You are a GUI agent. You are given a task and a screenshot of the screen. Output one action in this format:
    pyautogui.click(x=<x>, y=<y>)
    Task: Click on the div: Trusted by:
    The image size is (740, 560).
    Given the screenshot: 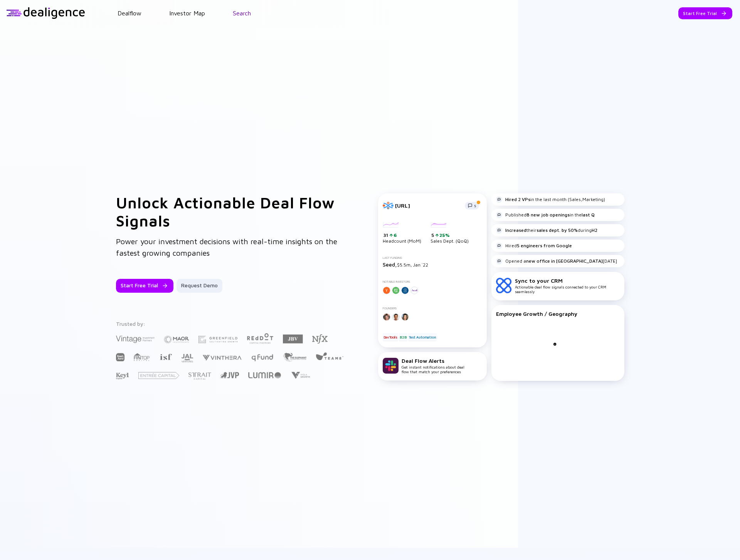 What is the action you would take?
    pyautogui.click(x=231, y=324)
    